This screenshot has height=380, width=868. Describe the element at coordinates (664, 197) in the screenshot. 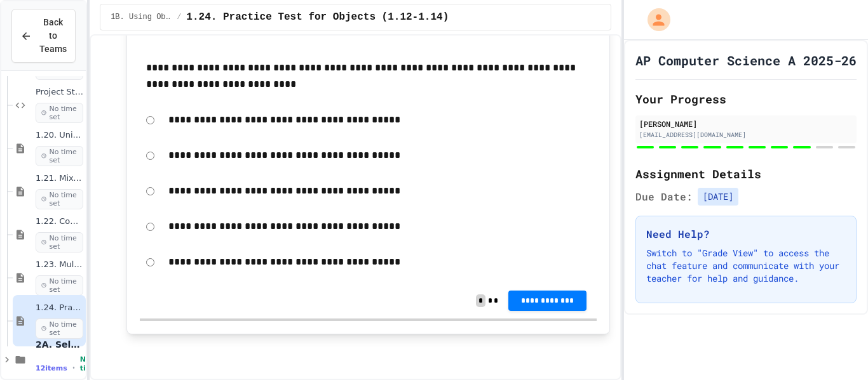

I see `span: Due Date:` at that location.